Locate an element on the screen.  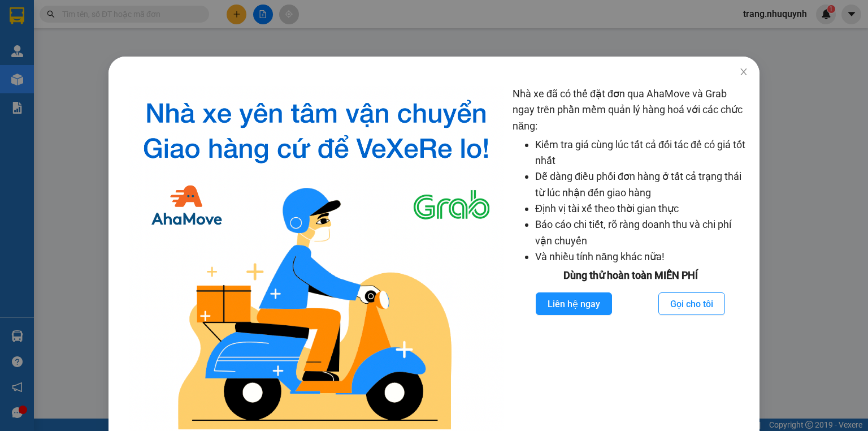
div: Dùng thử hoàn toàn MIỄN PHÍ is located at coordinates (630, 275).